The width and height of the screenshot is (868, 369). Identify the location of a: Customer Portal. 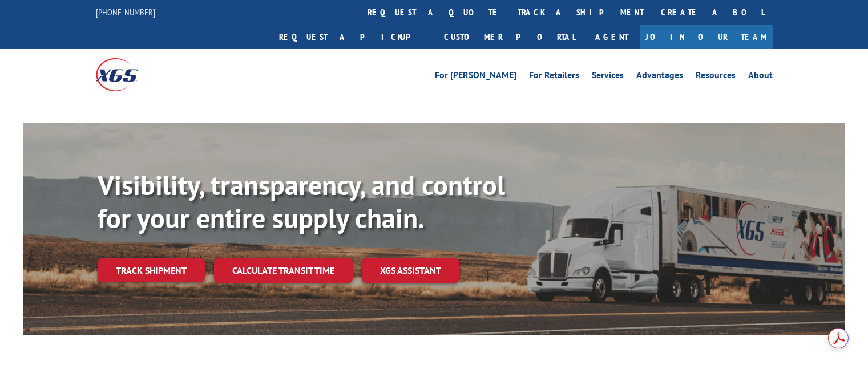
(510, 37).